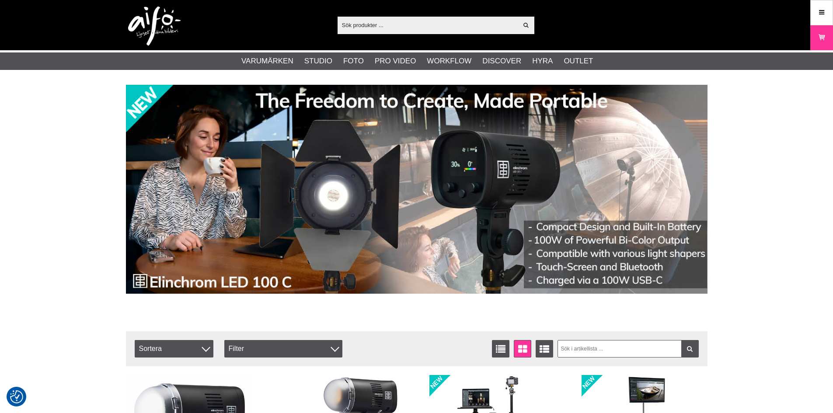 This screenshot has height=413, width=833. Describe the element at coordinates (174, 349) in the screenshot. I see `span: Sortera` at that location.